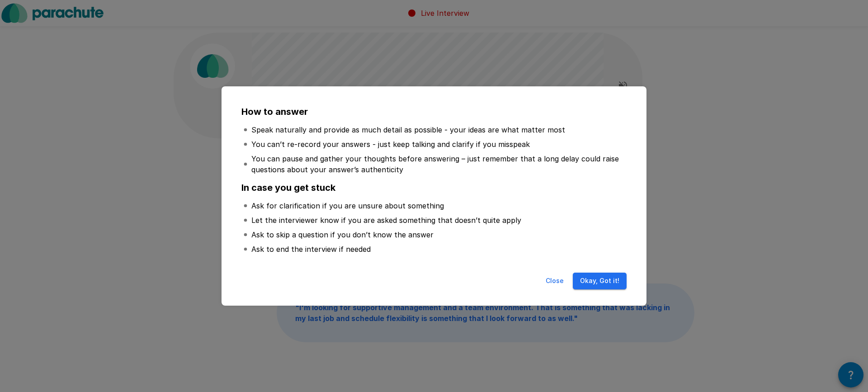 This screenshot has height=392, width=868. Describe the element at coordinates (555, 280) in the screenshot. I see `button: Close` at that location.